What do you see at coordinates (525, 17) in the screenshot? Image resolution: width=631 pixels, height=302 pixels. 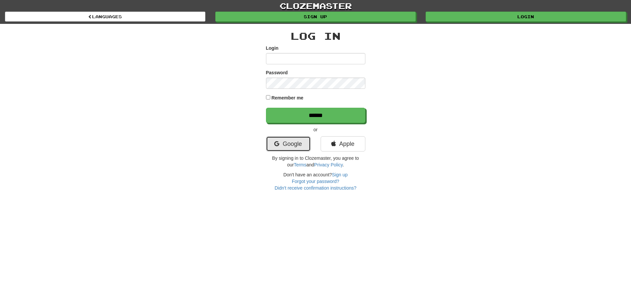 I see `a: Login` at bounding box center [525, 17].